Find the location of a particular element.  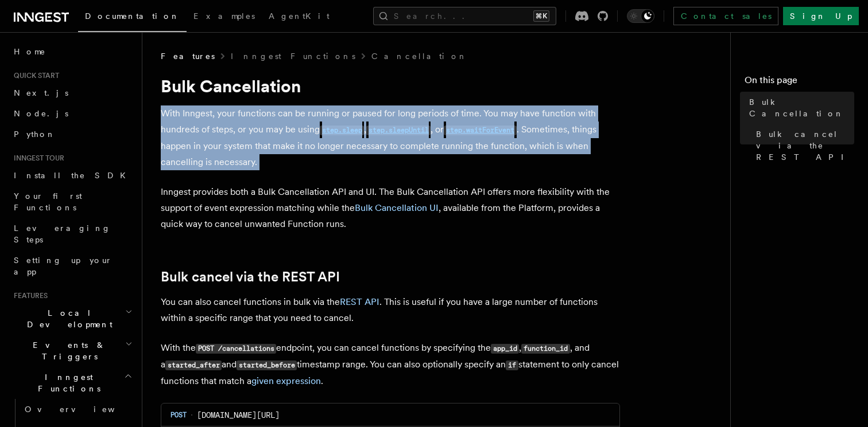

button: Events & Triggers is located at coordinates (72, 351).